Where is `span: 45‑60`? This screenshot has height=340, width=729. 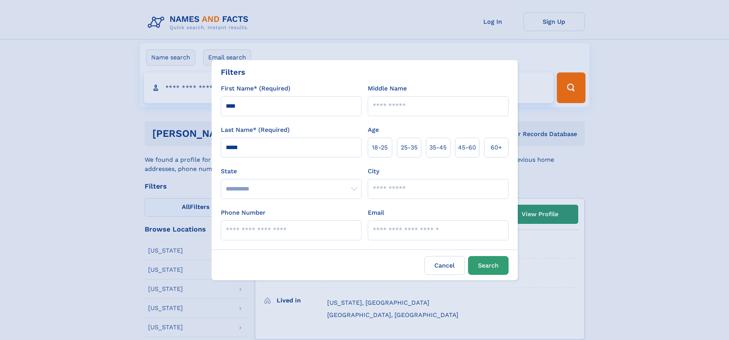
span: 45‑60 is located at coordinates (467, 147).